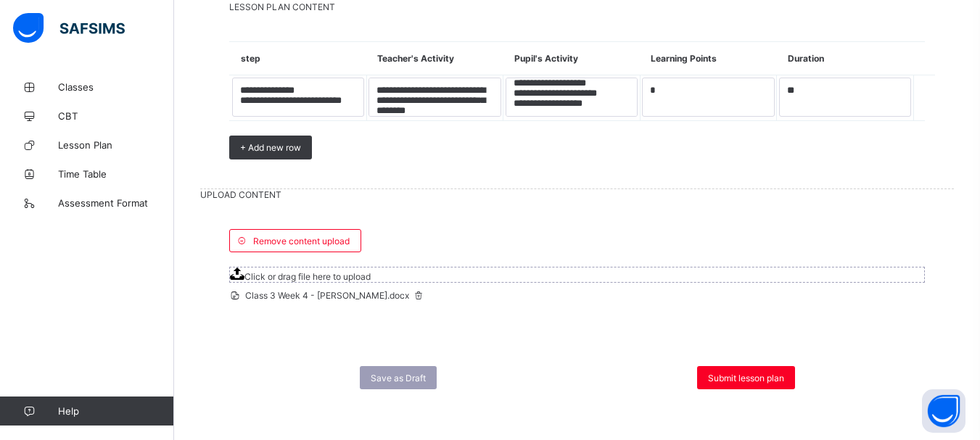 The width and height of the screenshot is (980, 440). Describe the element at coordinates (571, 59) in the screenshot. I see `th: Pupil's Activity` at that location.